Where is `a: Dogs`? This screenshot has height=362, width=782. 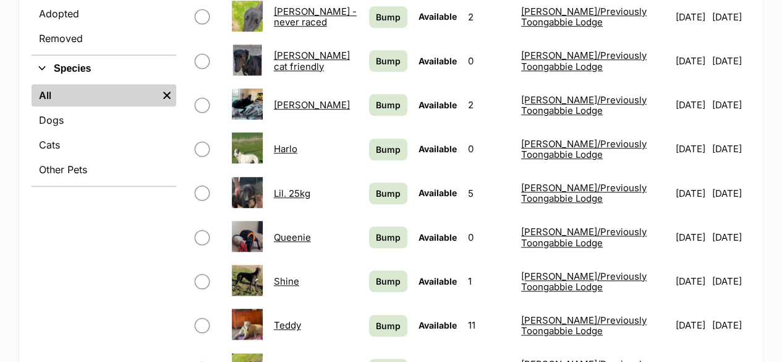
a: Dogs is located at coordinates (104, 120).